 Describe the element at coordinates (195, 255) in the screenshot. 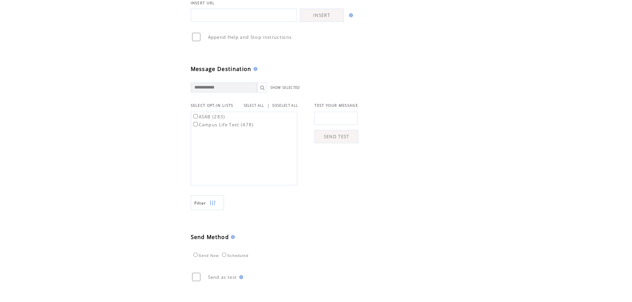

I see `input: Send Now` at that location.